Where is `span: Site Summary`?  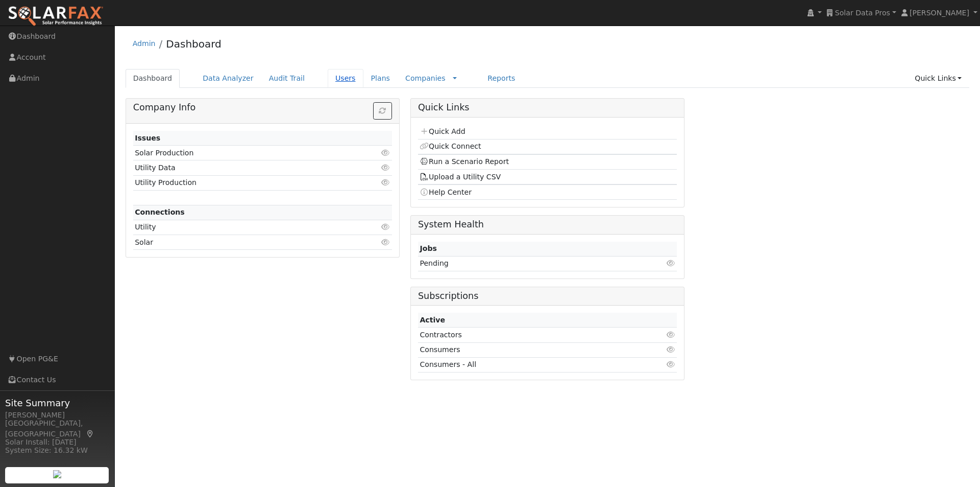 span: Site Summary is located at coordinates (57, 402).